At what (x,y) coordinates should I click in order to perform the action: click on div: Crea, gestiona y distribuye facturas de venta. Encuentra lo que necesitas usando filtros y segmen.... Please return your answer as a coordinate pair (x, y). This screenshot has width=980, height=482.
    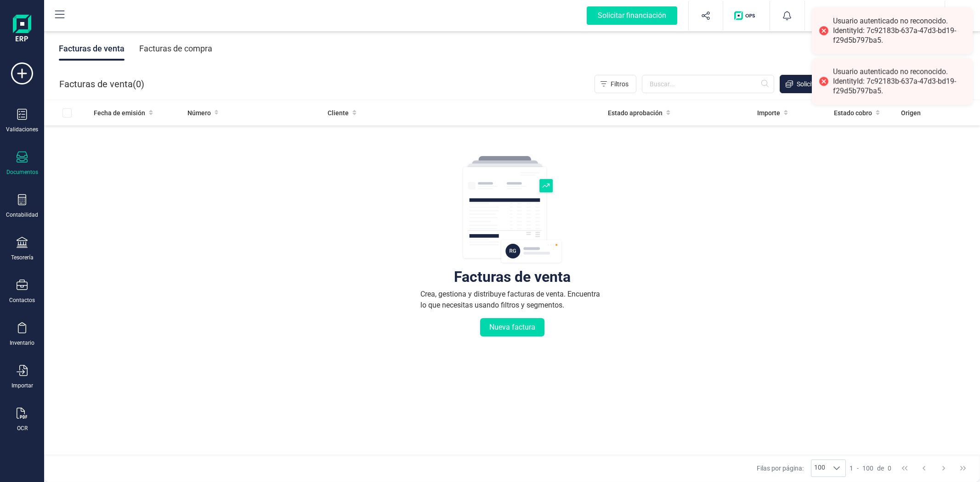
    Looking at the image, I should click on (512, 299).